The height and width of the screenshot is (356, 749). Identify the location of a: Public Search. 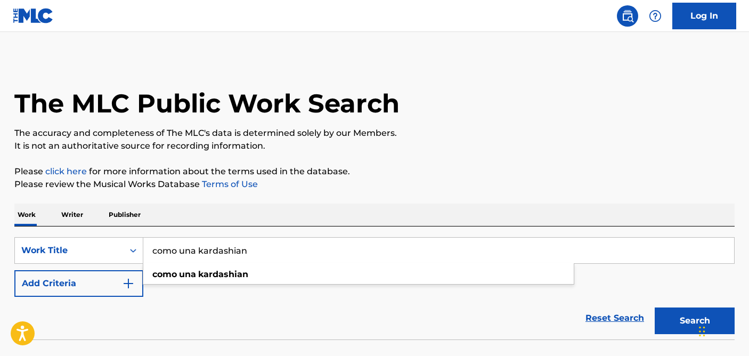
(628, 16).